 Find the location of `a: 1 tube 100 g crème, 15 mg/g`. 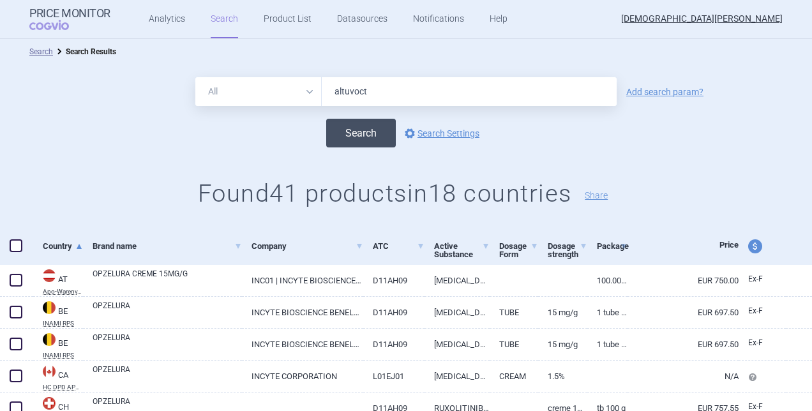

a: 1 tube 100 g crème, 15 mg/g is located at coordinates (607, 312).